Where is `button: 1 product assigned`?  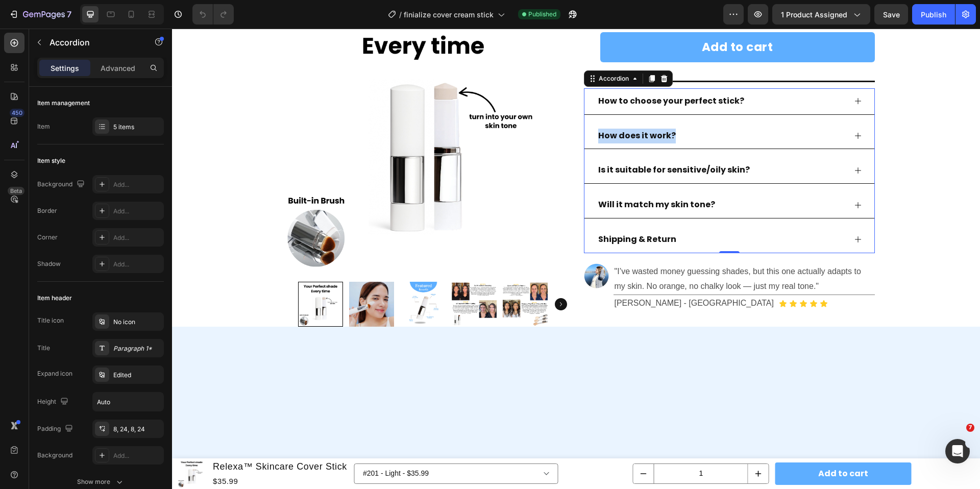 button: 1 product assigned is located at coordinates (821, 14).